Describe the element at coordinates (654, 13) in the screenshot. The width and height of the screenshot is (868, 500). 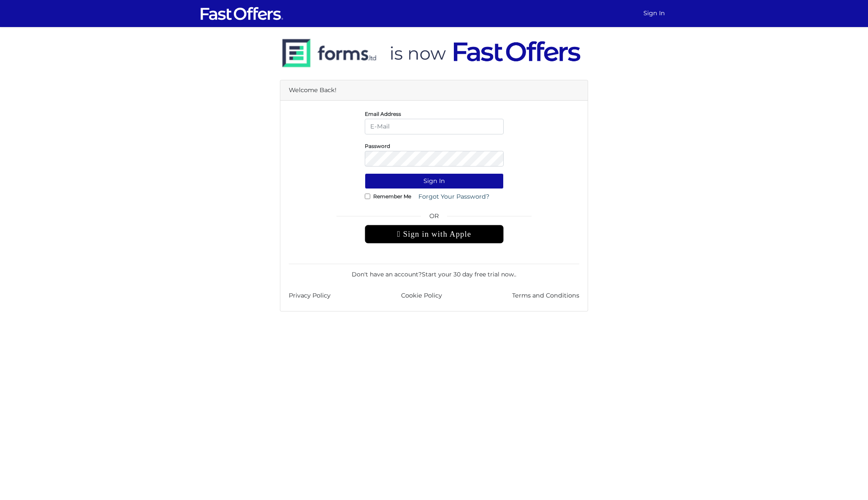
I see `a: Sign In` at that location.